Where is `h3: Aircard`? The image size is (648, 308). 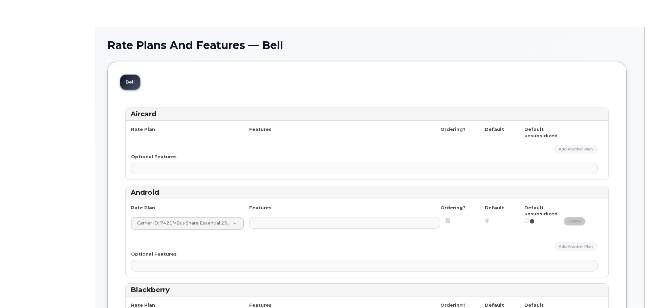 h3: Aircard is located at coordinates (367, 114).